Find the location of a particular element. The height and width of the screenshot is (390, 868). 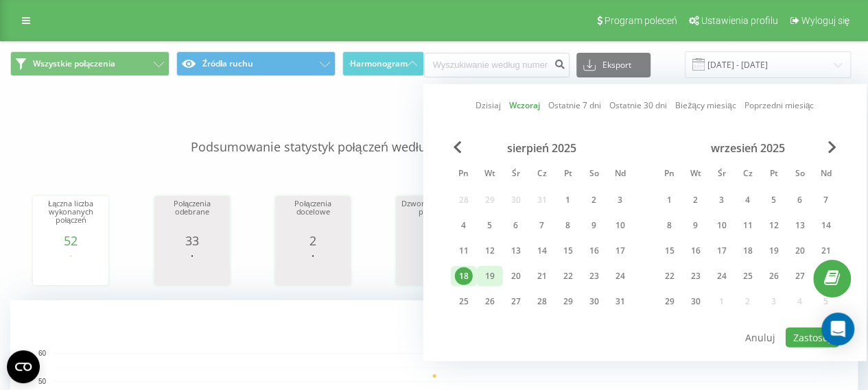

div: 12 is located at coordinates (490, 251).